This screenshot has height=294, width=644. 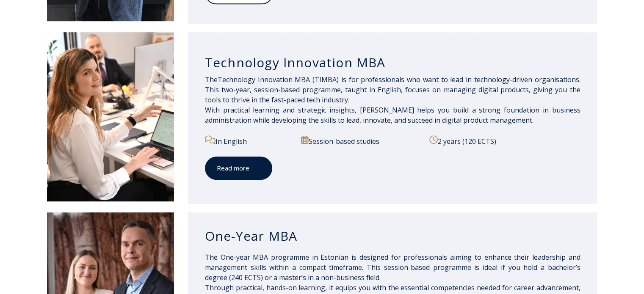 What do you see at coordinates (360, 141) in the screenshot?
I see `p: Session-based studies` at bounding box center [360, 141].